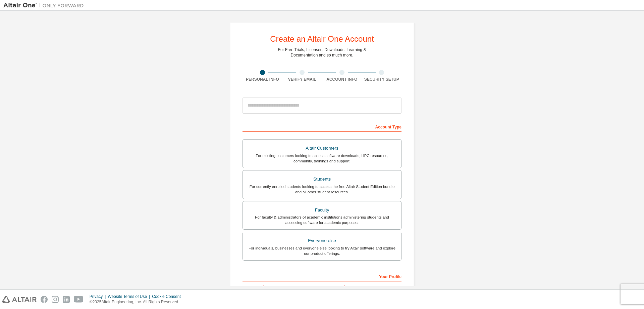  Describe the element at coordinates (322, 179) in the screenshot. I see `div: Students` at that location.